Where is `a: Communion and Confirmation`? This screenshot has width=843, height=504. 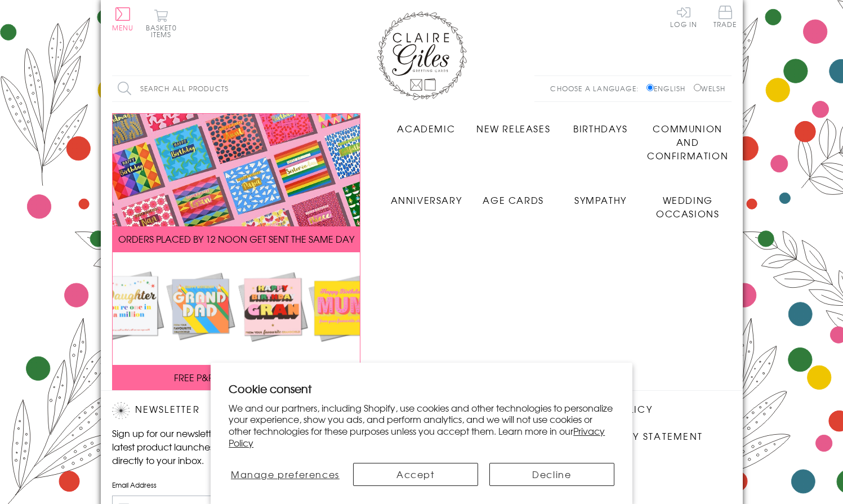 a: Communion and Confirmation is located at coordinates (688, 137).